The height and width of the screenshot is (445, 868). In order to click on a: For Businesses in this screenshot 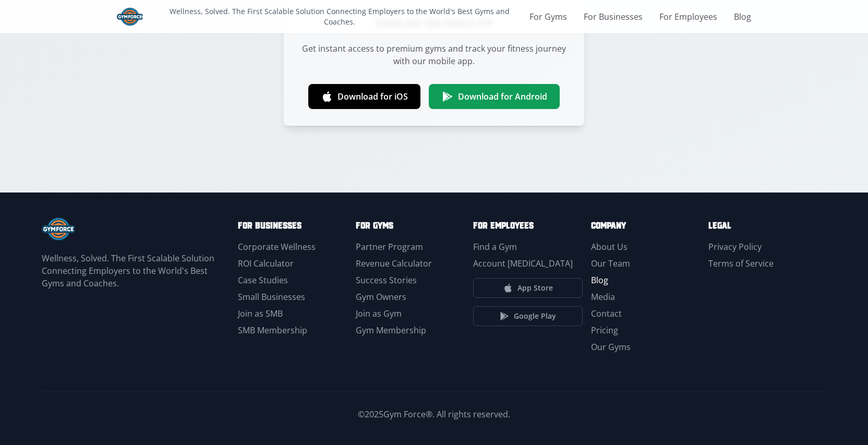, I will do `click(613, 16)`.